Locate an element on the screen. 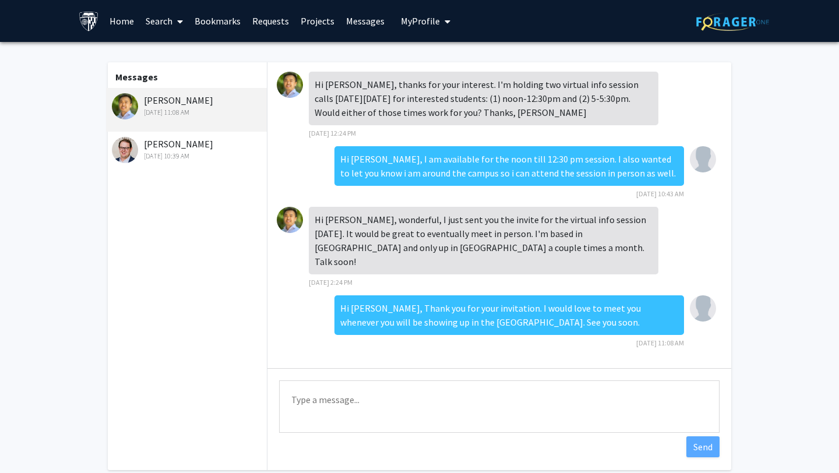 The image size is (839, 473). a: Home is located at coordinates (122, 21).